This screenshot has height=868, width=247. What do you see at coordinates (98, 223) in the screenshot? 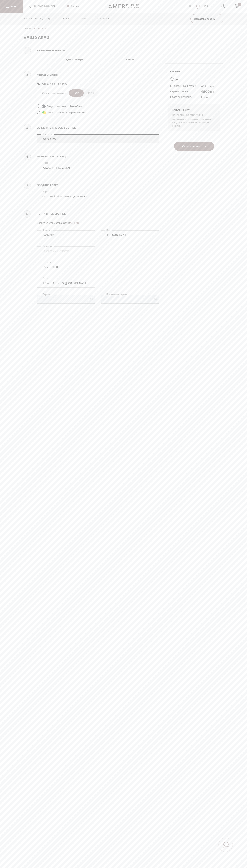
I see `p: Если у Вас уже есть аккаунт` at bounding box center [98, 223].